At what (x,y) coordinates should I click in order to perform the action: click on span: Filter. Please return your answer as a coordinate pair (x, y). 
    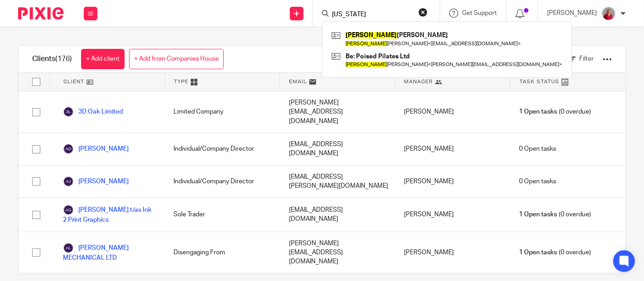
    Looking at the image, I should click on (587, 59).